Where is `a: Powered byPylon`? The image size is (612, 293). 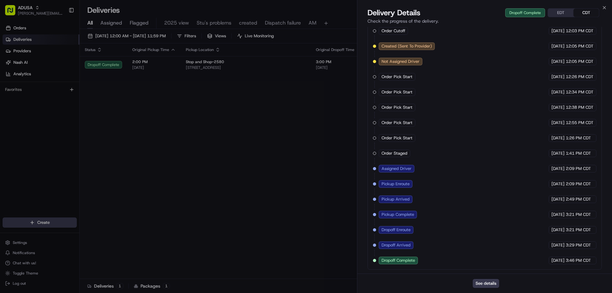 a: Powered byPylon is located at coordinates (61, 110).